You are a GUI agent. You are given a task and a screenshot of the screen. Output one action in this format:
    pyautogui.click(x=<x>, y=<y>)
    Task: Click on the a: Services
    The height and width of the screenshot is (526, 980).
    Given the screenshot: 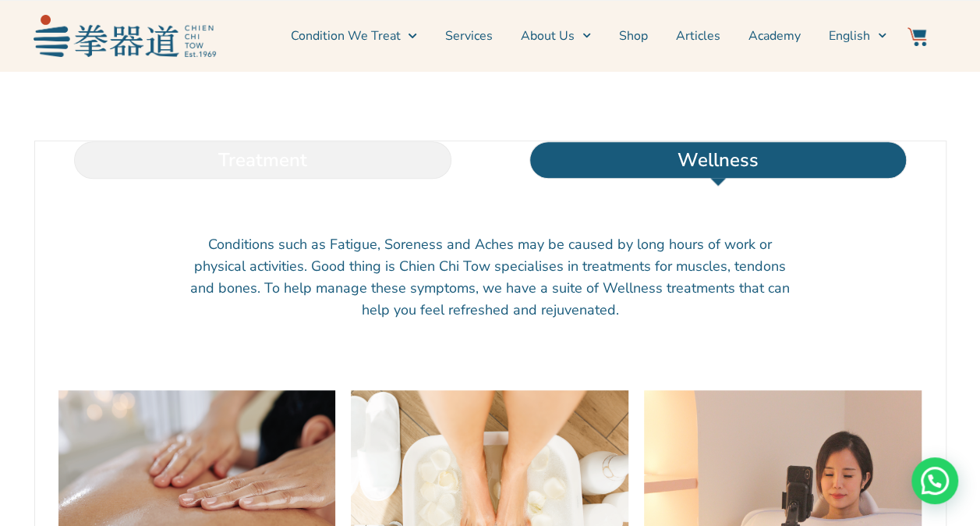 What is the action you would take?
    pyautogui.click(x=468, y=36)
    